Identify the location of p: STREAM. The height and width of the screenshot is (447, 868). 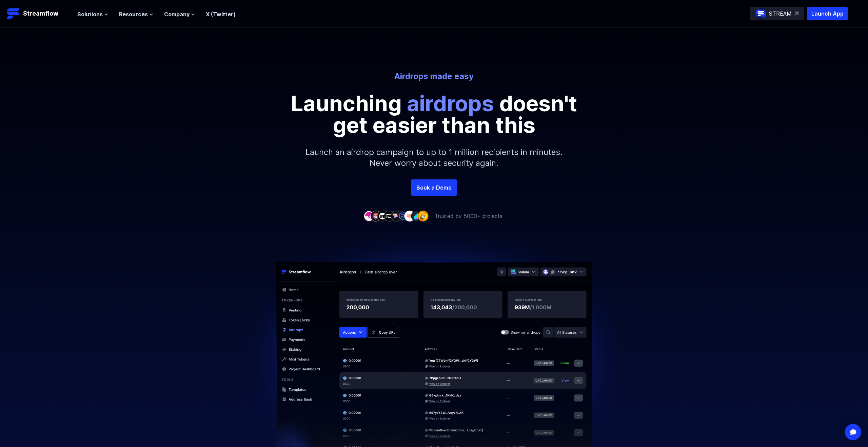
(781, 13).